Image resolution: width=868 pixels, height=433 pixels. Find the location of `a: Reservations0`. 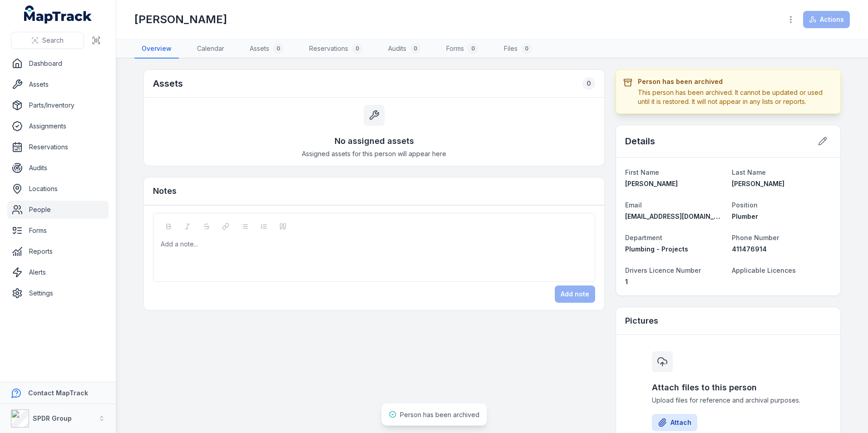

a: Reservations0 is located at coordinates (336, 49).